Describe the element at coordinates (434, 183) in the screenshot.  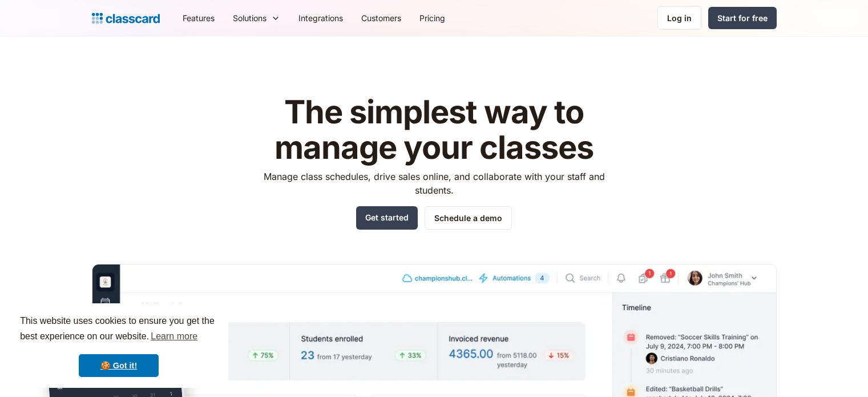
I see `p: Manage class schedules, drive sales online, and collaborate with your staff and students.` at that location.